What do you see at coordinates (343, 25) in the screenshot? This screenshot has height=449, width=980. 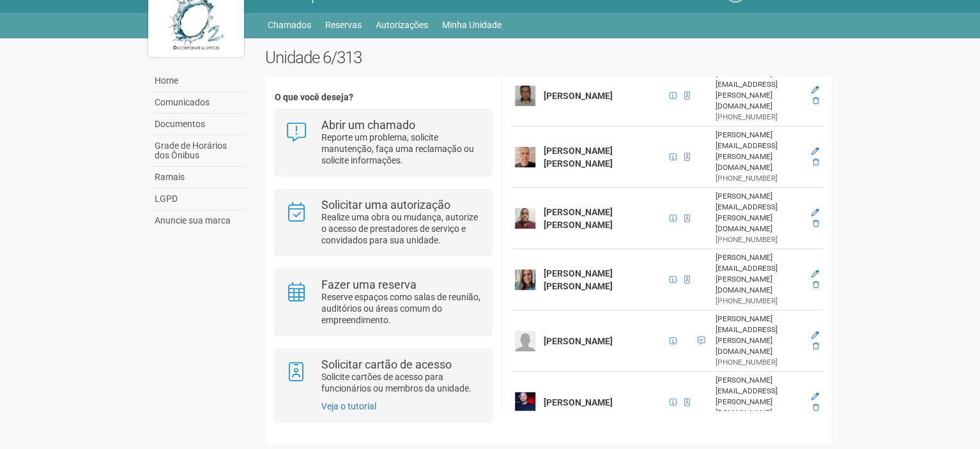 I see `a: Reservas` at bounding box center [343, 25].